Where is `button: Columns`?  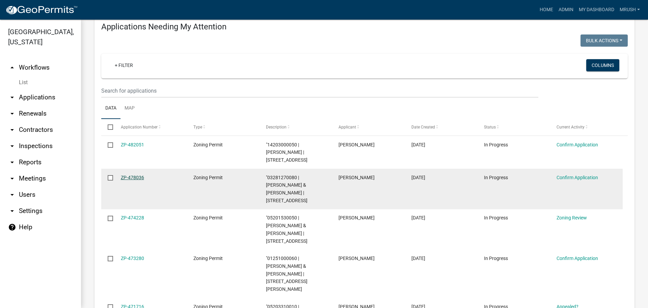 button: Columns is located at coordinates (603, 65).